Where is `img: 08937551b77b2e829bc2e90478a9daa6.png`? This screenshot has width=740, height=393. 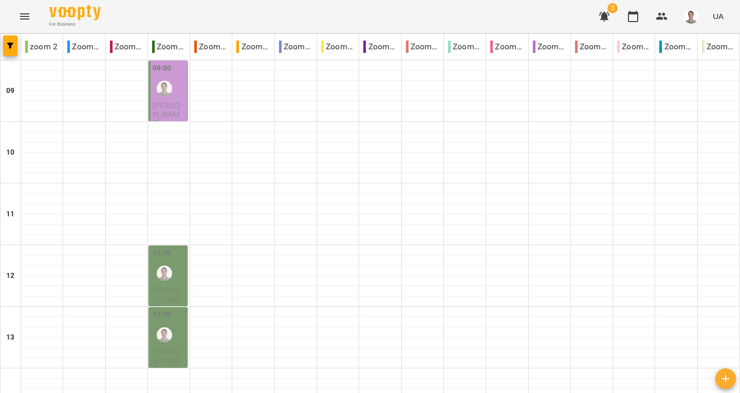
img: 08937551b77b2e829bc2e90478a9daa6.png is located at coordinates (691, 16).